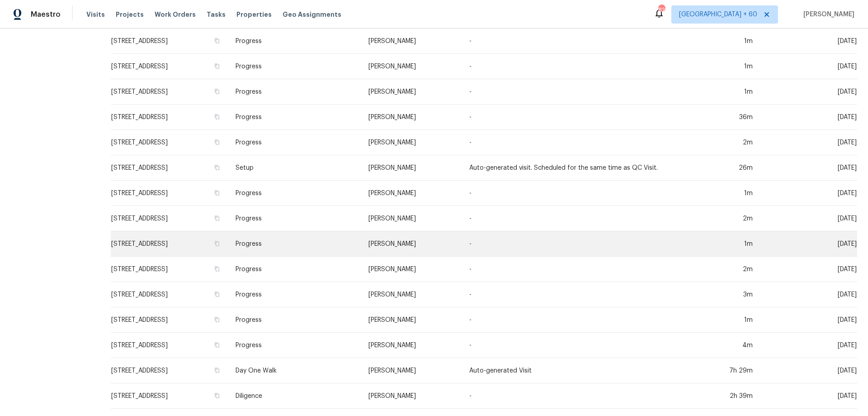  Describe the element at coordinates (722, 396) in the screenshot. I see `td: 2h 39m` at that location.